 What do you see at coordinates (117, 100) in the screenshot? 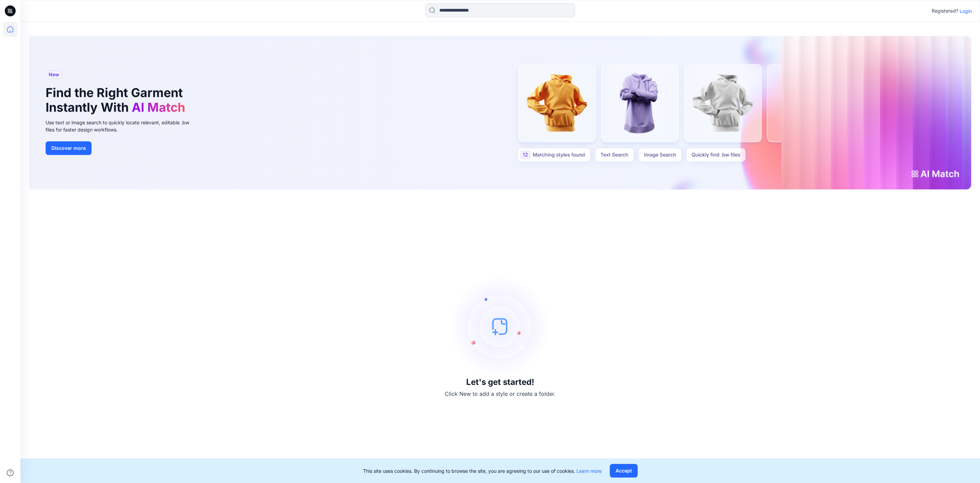
I see `h1: Find the Right Garment Instantly With` at bounding box center [117, 100].